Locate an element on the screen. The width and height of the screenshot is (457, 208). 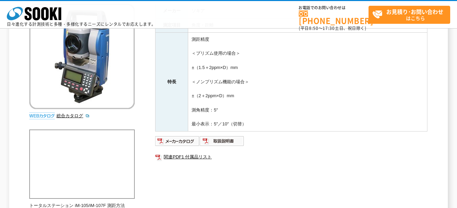
span: (平日 ～ 土日、祝日除く) is located at coordinates (333, 28).